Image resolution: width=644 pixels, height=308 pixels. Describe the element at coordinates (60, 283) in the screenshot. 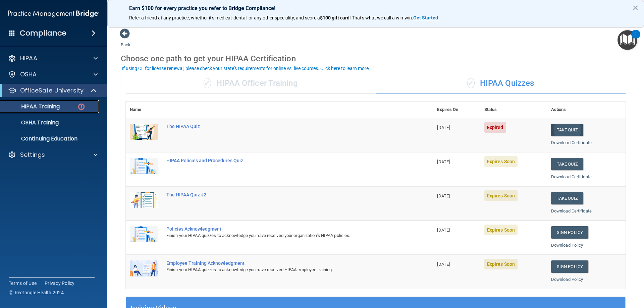

I see `a: Privacy Policy` at that location.